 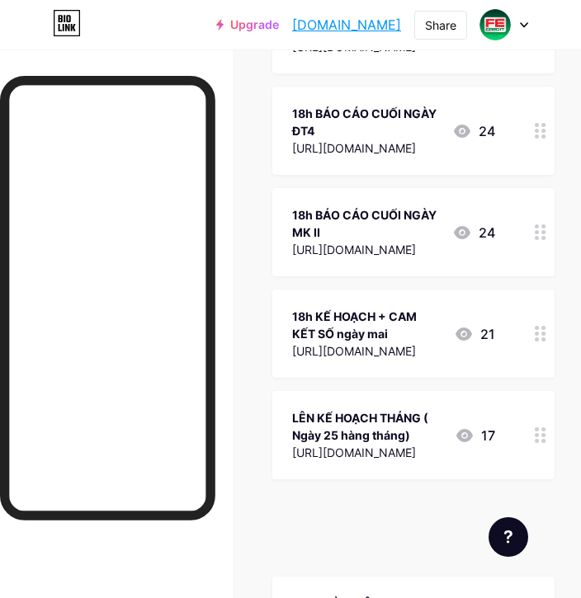 I want to click on div: 21, so click(x=474, y=334).